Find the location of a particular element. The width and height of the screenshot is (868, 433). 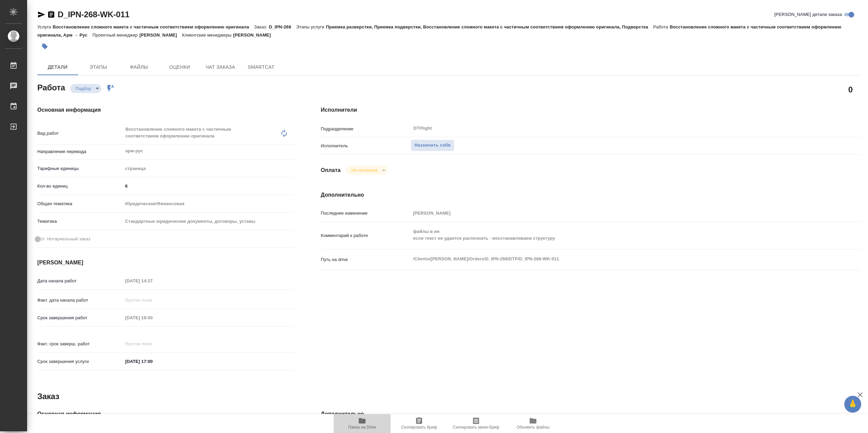

span: Детали is located at coordinates (57, 67).